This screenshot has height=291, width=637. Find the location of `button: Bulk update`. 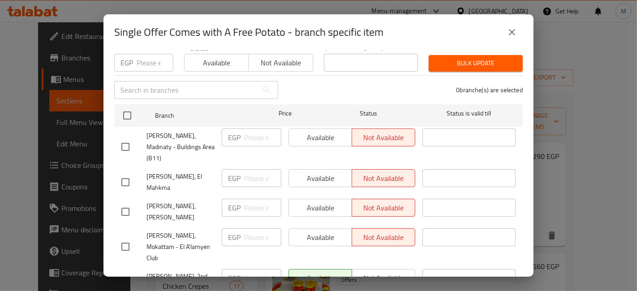

button: Bulk update is located at coordinates (476, 63).